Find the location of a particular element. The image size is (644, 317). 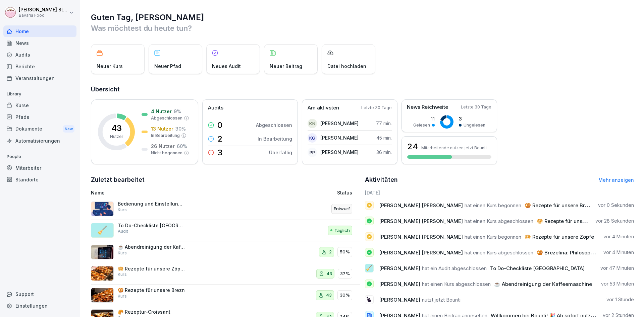

p: vor 0 Sekunden is located at coordinates (616, 205).